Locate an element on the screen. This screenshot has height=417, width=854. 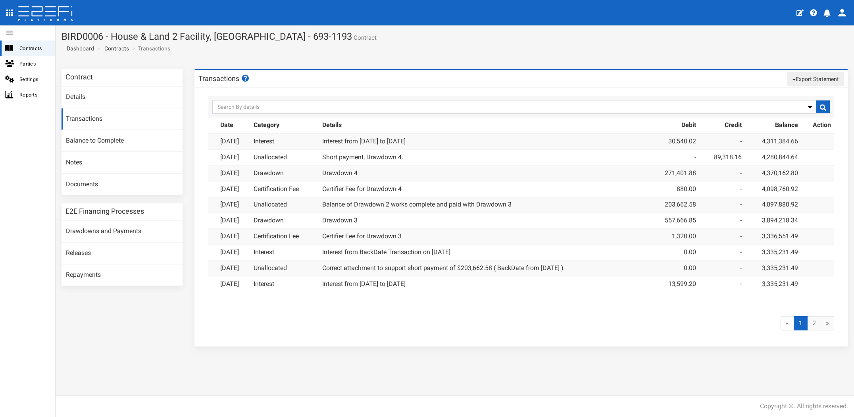
a: Releases is located at coordinates (122, 253).